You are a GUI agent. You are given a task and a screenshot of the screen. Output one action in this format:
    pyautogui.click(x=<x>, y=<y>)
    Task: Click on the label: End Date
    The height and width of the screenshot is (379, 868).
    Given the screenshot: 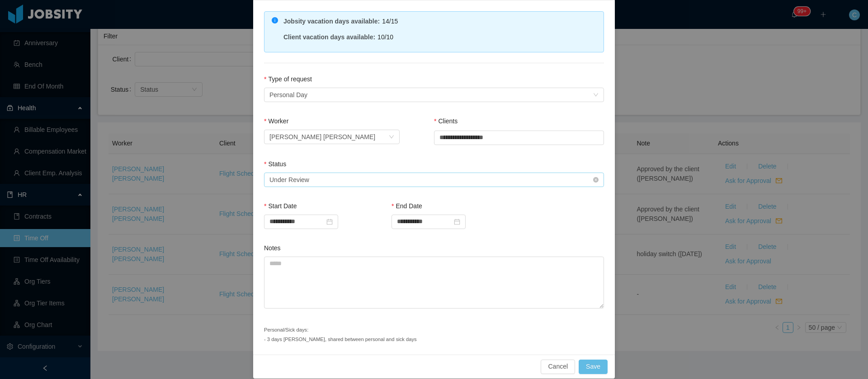 What is the action you would take?
    pyautogui.click(x=407, y=206)
    